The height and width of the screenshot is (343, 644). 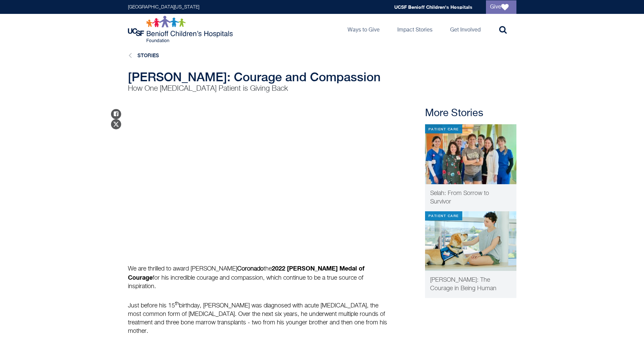 I want to click on b: Coronado, so click(x=250, y=269).